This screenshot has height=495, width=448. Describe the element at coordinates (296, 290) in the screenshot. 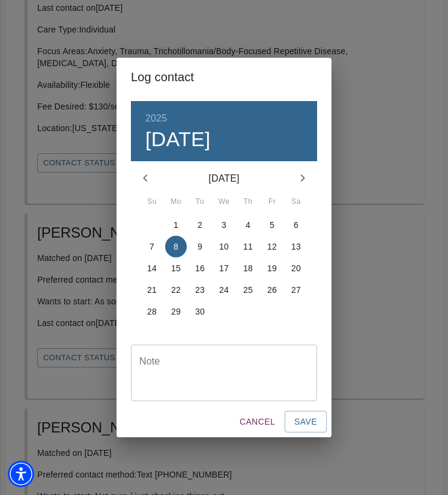

I see `button: 27` at that location.